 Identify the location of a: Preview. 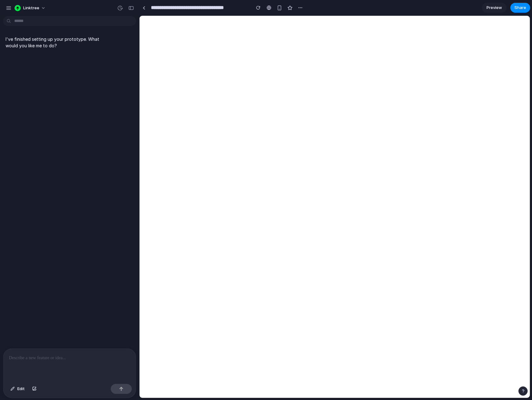
(494, 8).